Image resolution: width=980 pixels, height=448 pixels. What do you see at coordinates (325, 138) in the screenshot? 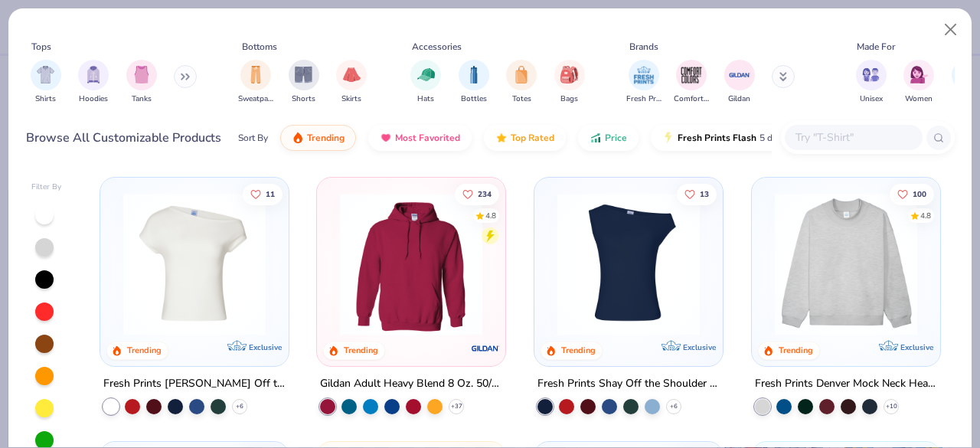
I see `span: Trending` at bounding box center [325, 138].